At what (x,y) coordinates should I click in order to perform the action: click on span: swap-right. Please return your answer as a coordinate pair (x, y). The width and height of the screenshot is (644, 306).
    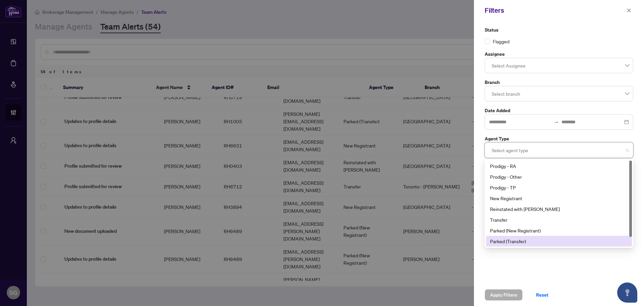
    Looking at the image, I should click on (556, 122).